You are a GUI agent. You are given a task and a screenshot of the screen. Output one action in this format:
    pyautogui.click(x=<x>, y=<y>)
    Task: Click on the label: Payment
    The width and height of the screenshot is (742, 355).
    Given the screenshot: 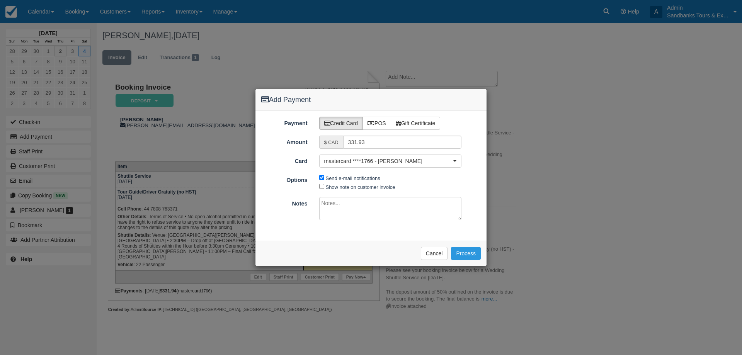 What is the action you would take?
    pyautogui.click(x=284, y=122)
    